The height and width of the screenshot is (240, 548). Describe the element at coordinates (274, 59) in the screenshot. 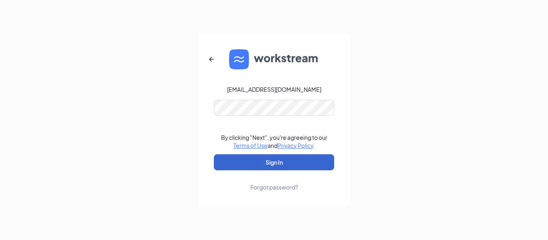

I see `img: WS logo and Workstream text` at that location.